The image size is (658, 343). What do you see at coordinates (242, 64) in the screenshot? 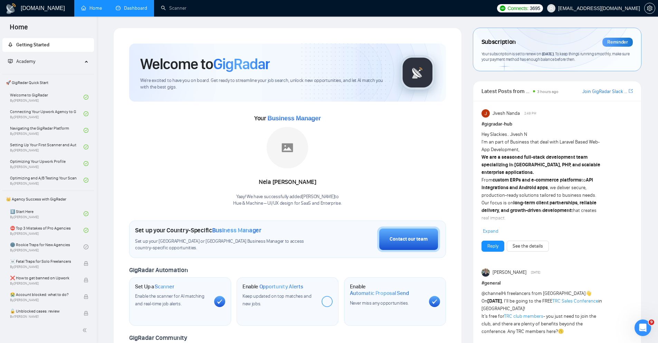
I see `span: GigRadar` at bounding box center [242, 64].